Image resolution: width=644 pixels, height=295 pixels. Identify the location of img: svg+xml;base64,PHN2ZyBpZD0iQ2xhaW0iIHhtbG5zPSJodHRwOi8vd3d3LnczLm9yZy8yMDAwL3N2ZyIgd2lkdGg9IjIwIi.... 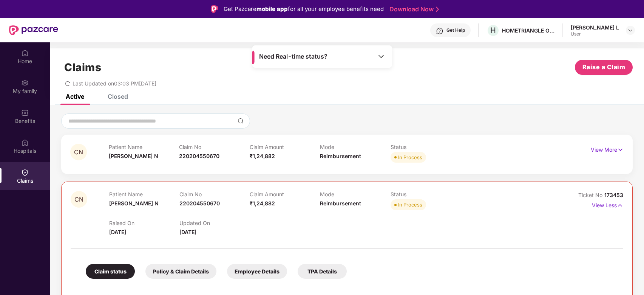
(25, 173).